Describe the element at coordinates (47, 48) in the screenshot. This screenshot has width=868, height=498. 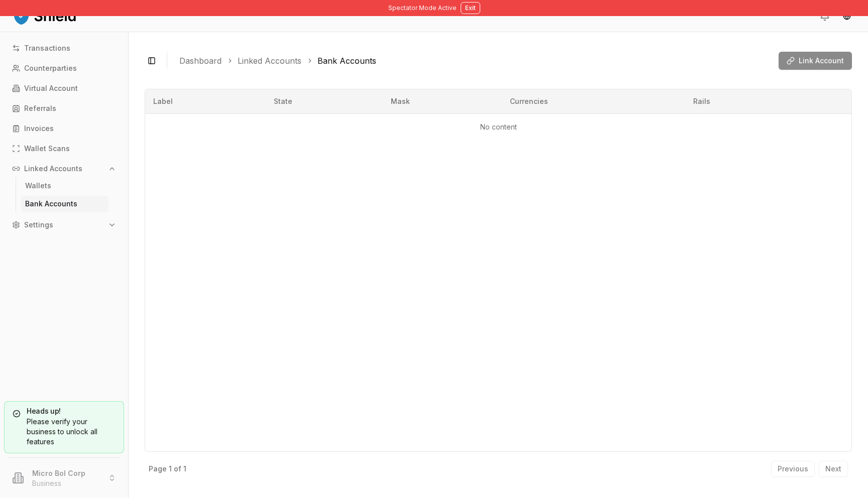
I see `p: Transactions` at that location.